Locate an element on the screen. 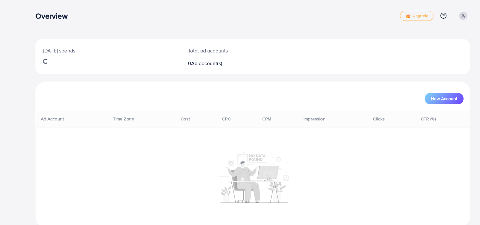 The width and height of the screenshot is (480, 225). span: Ad account(s) is located at coordinates (207, 63).